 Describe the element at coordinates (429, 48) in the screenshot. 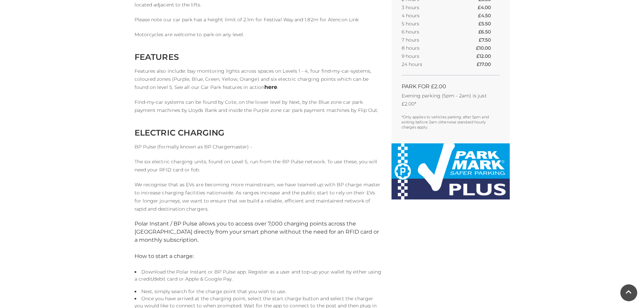

I see `th: 8 hours` at that location.